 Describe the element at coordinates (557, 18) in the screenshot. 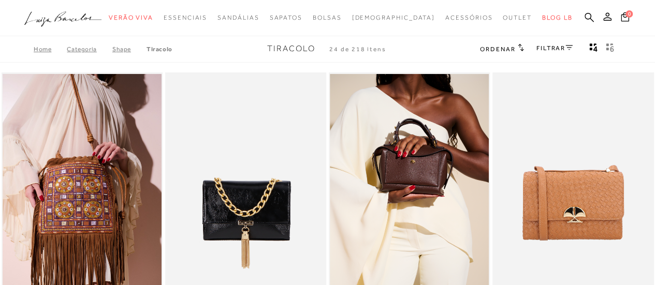

I see `a: BLOG LB` at that location.